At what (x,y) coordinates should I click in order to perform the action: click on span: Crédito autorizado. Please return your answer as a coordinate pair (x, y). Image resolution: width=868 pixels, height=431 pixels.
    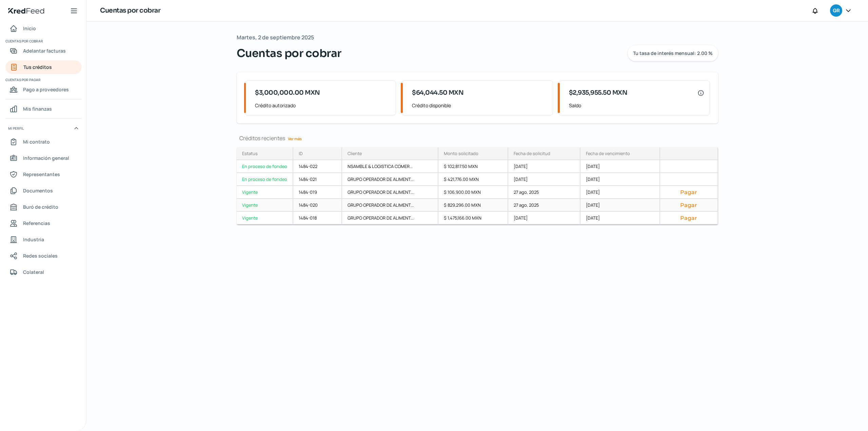
    Looking at the image, I should click on (323, 105).